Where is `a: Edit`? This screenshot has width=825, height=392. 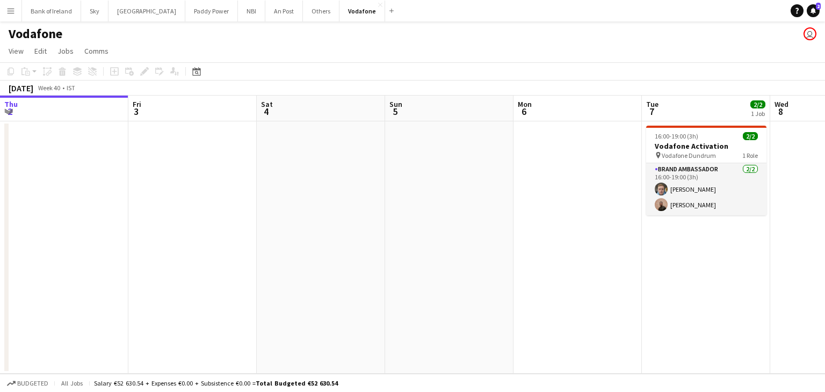
a: Edit is located at coordinates (40, 51).